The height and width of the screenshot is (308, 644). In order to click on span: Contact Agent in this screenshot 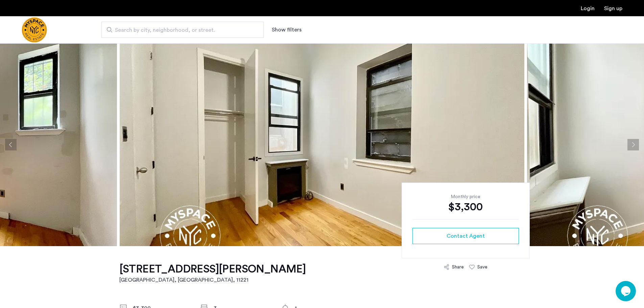, I will do `click(466, 236)`.